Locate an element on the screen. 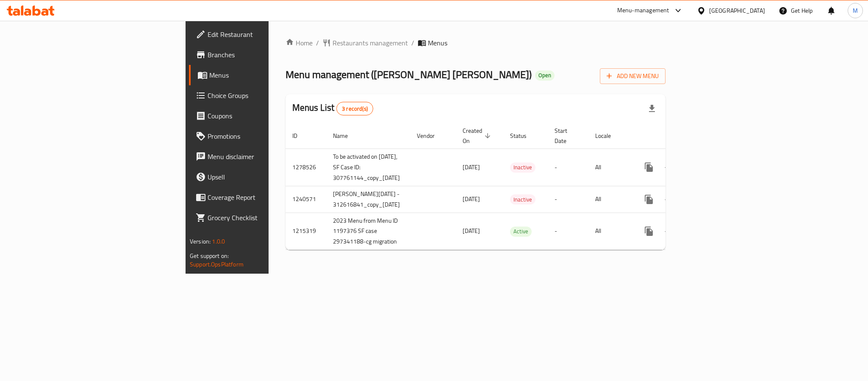 The width and height of the screenshot is (868, 381). div: Export file is located at coordinates (652, 109).